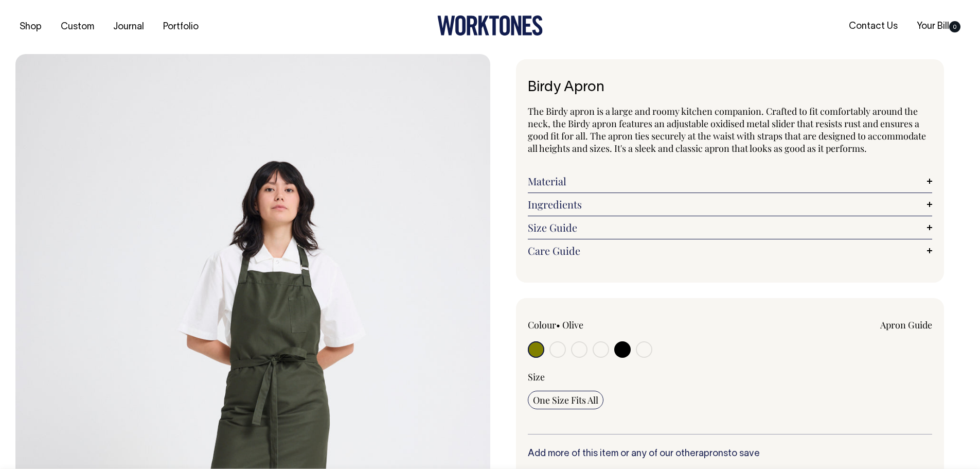 The width and height of the screenshot is (980, 469). What do you see at coordinates (730, 181) in the screenshot?
I see `a: Material` at bounding box center [730, 181].